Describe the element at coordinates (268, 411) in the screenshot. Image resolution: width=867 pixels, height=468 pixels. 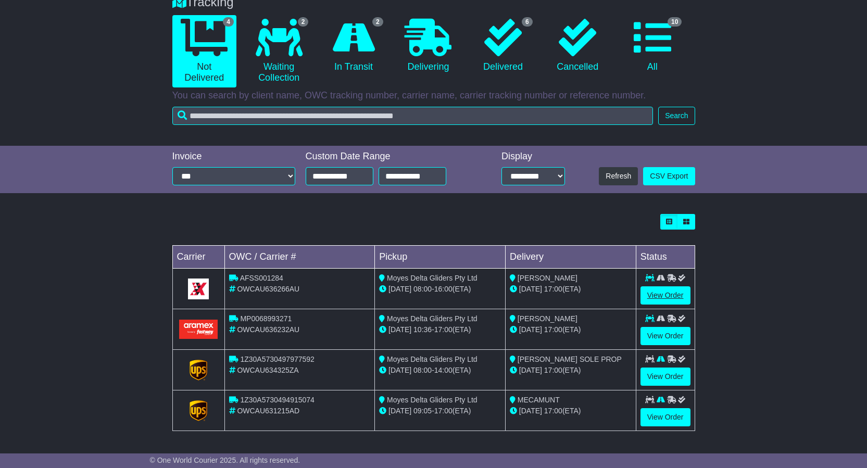
I see `span: OWCAU631215AD` at that location.